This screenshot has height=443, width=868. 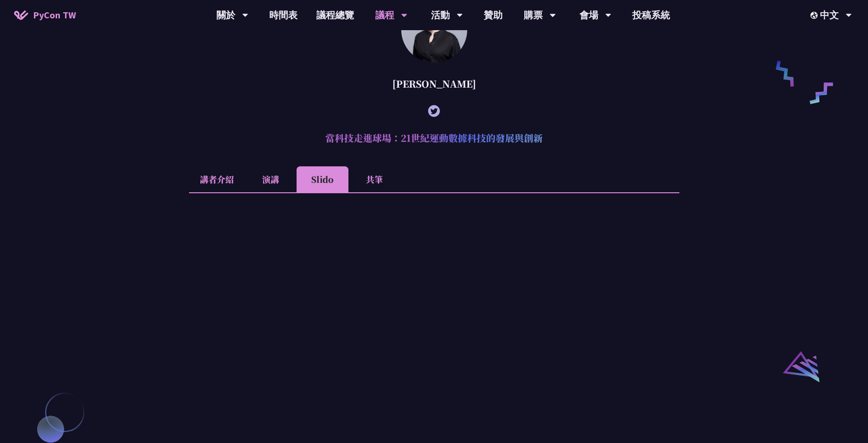 I want to click on li: 共筆, so click(x=375, y=179).